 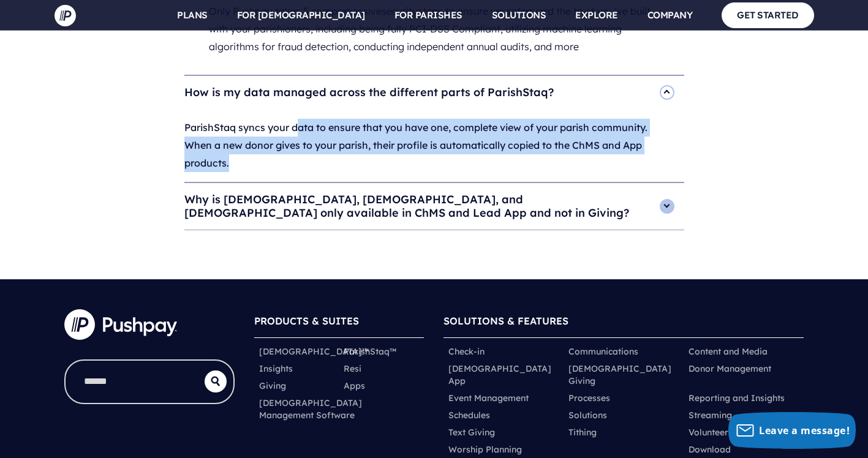 I want to click on a: Resi, so click(x=352, y=368).